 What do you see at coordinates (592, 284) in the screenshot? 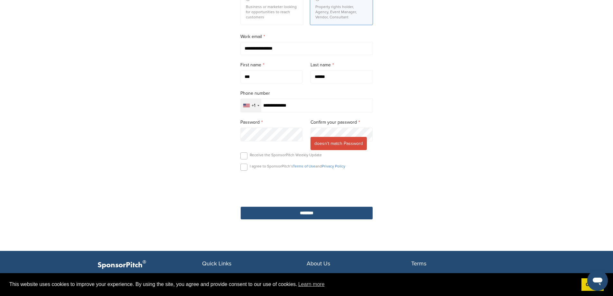
I see `a: dismiss cookie message` at bounding box center [592, 284].